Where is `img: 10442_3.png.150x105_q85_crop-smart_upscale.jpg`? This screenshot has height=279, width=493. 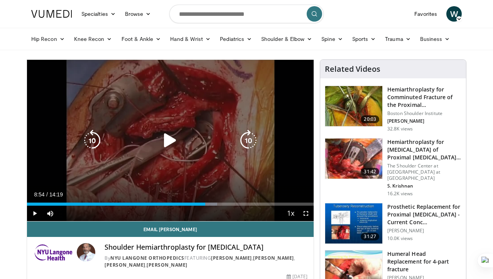
img: 10442_3.png.150x105_q85_crop-smart_upscale.jpg is located at coordinates (353, 106).